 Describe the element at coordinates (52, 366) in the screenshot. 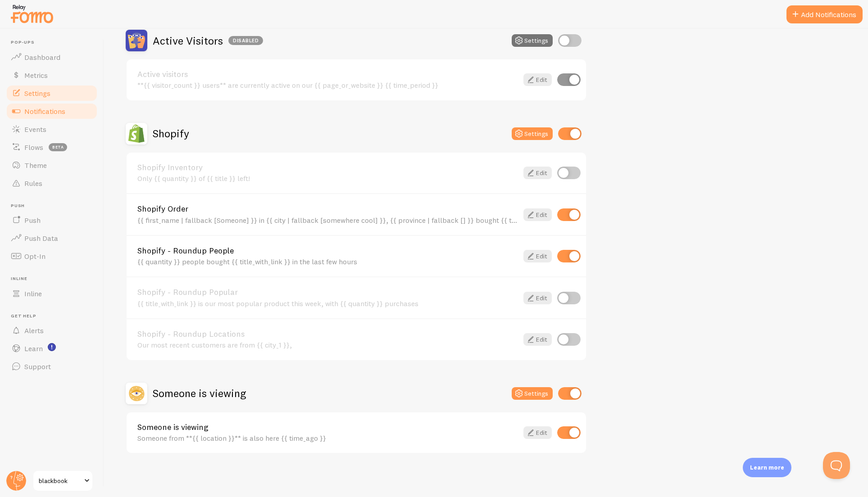

I see `a: Support` at that location.